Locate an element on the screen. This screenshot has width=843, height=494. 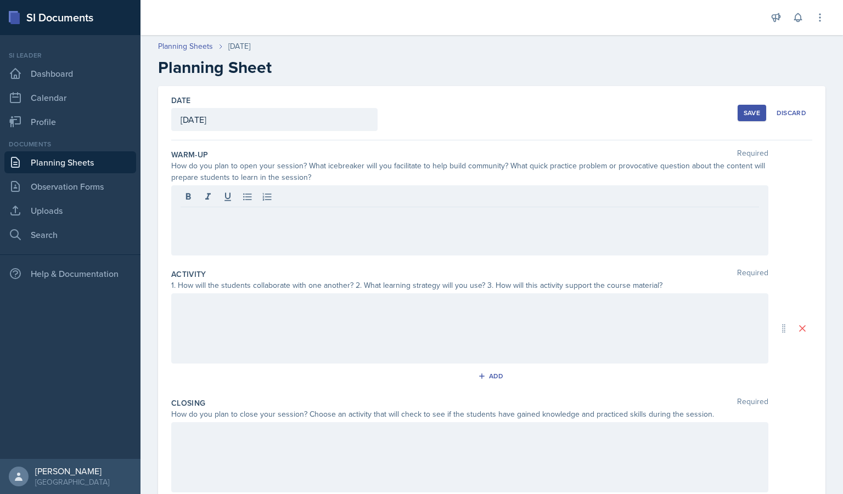
div: Si leader is located at coordinates (70, 55).